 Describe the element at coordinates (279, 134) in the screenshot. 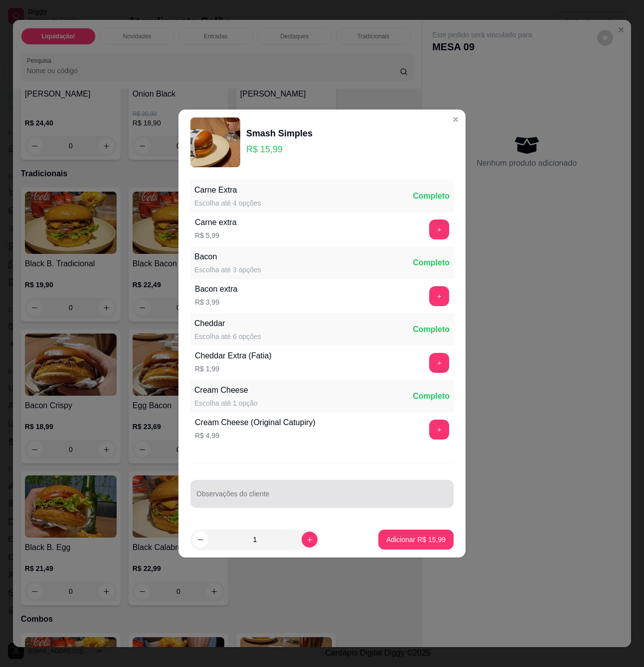

I see `div: Smash Simples` at that location.